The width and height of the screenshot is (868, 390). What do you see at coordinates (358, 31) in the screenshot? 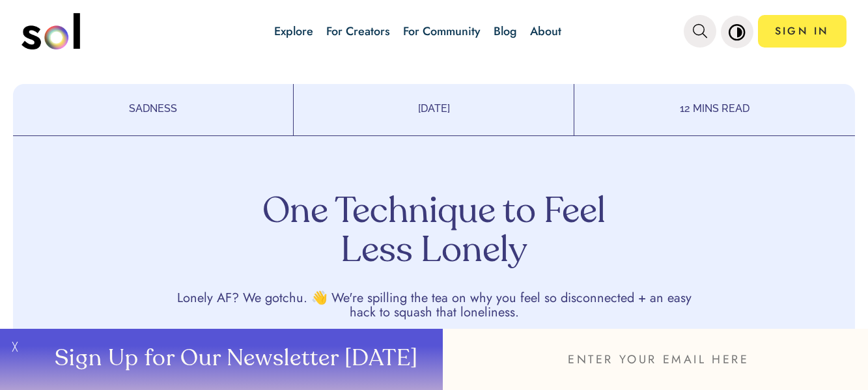
I see `a: For Creators` at bounding box center [358, 31].